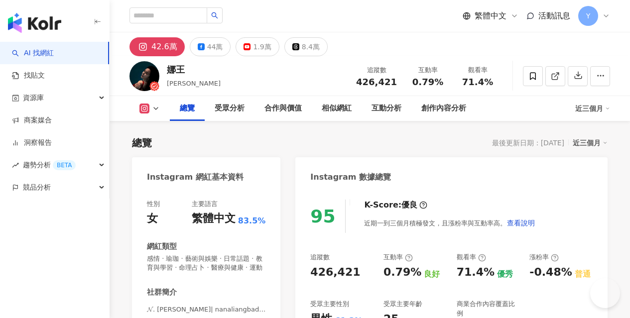 Image resolution: width=630 pixels, height=318 pixels. What do you see at coordinates (64, 165) in the screenshot?
I see `div: BETA` at bounding box center [64, 165].